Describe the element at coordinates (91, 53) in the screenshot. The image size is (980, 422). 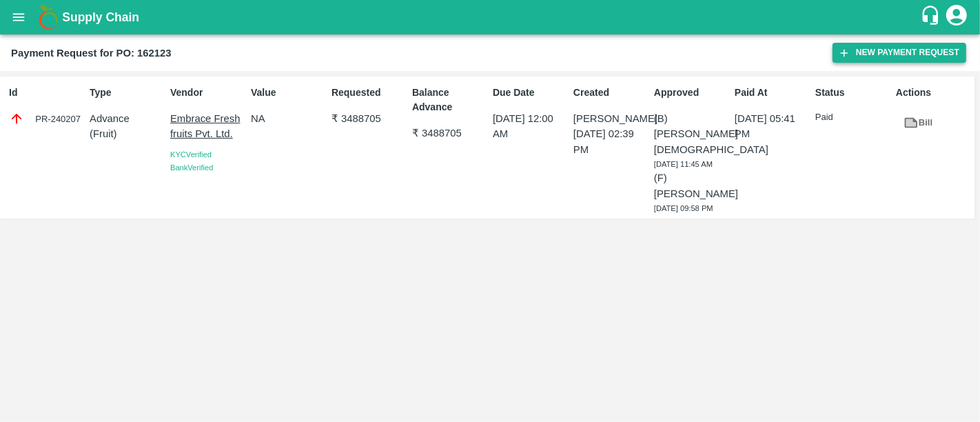
I see `b: Payment Request for PO: 162123` at that location.